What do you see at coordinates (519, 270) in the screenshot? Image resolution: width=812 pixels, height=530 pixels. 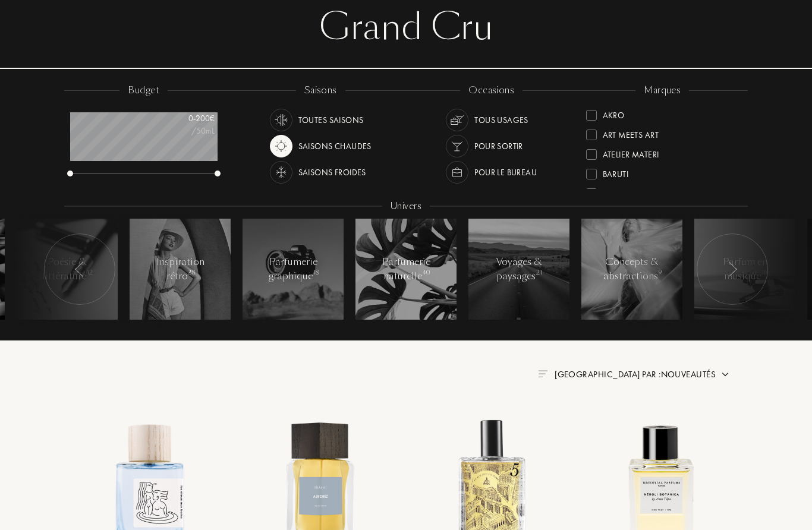 I see `div: Voyages & paysages` at bounding box center [519, 270].